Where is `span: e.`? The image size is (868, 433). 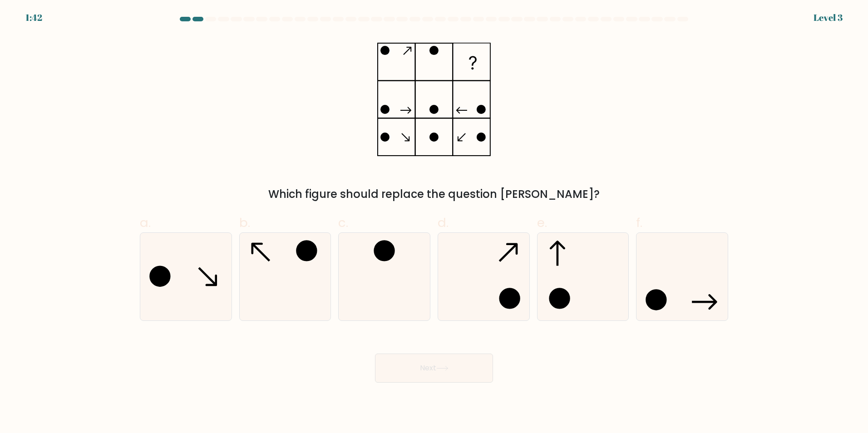
span: e. is located at coordinates (542, 223).